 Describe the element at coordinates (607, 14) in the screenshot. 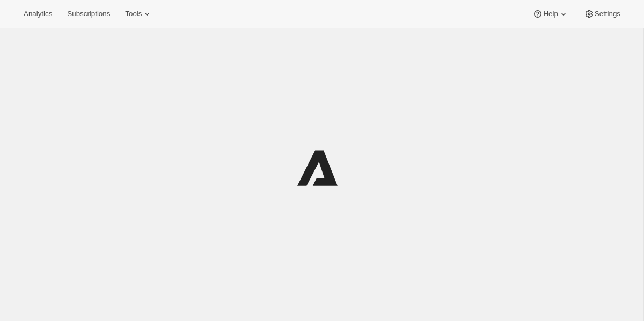

I see `span: Settings` at that location.